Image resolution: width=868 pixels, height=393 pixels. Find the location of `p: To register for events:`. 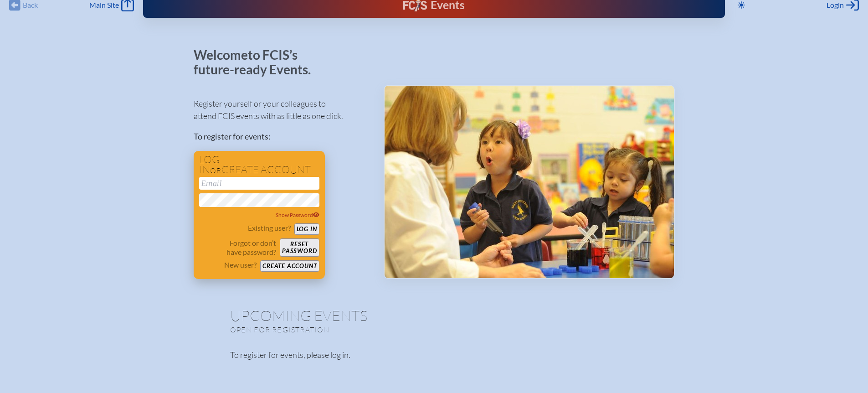

p: To register for events: is located at coordinates (281, 136).